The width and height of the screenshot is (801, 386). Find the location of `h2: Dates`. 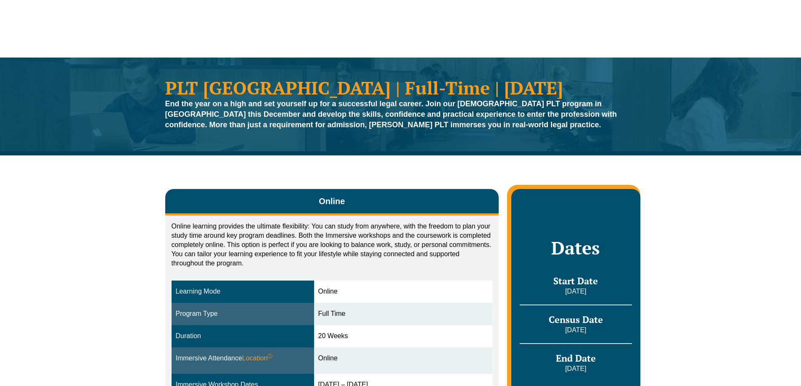

h2: Dates is located at coordinates (576, 248).